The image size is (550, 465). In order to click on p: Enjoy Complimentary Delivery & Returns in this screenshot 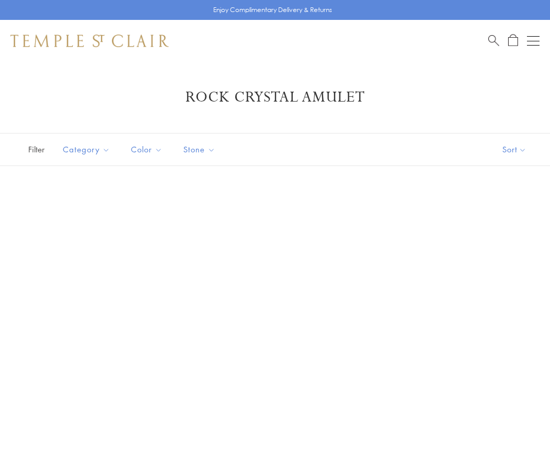, I will do `click(273, 10)`.